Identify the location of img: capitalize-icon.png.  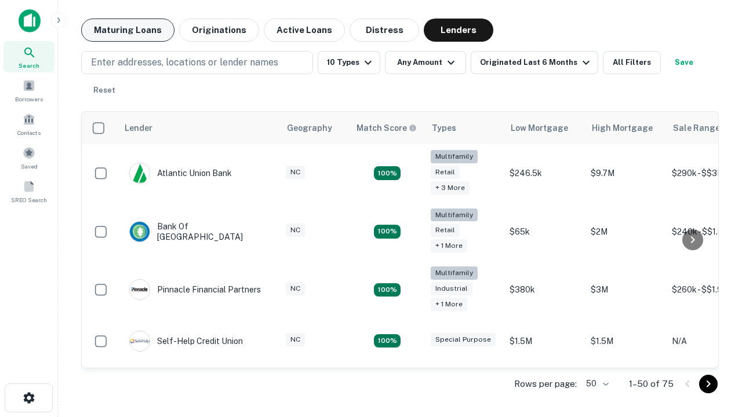
(30, 21).